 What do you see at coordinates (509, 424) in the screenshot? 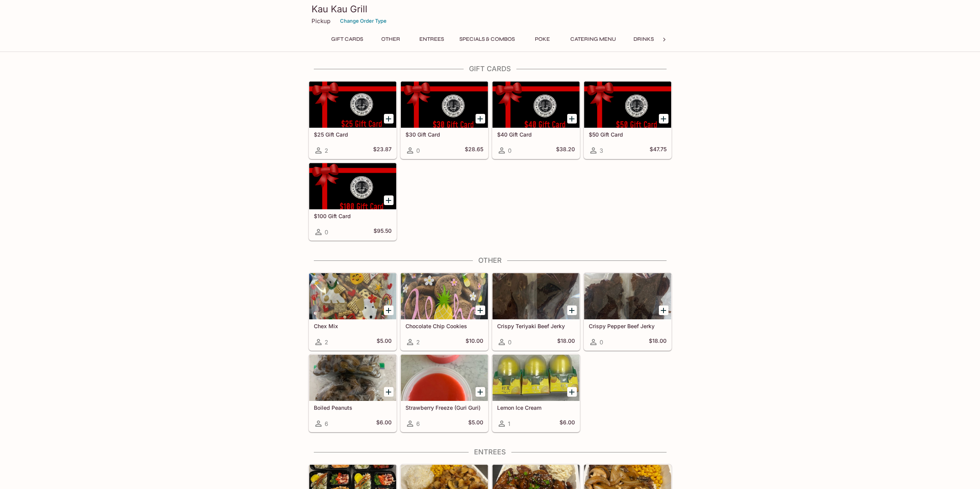
I see `span: 1` at bounding box center [509, 424].